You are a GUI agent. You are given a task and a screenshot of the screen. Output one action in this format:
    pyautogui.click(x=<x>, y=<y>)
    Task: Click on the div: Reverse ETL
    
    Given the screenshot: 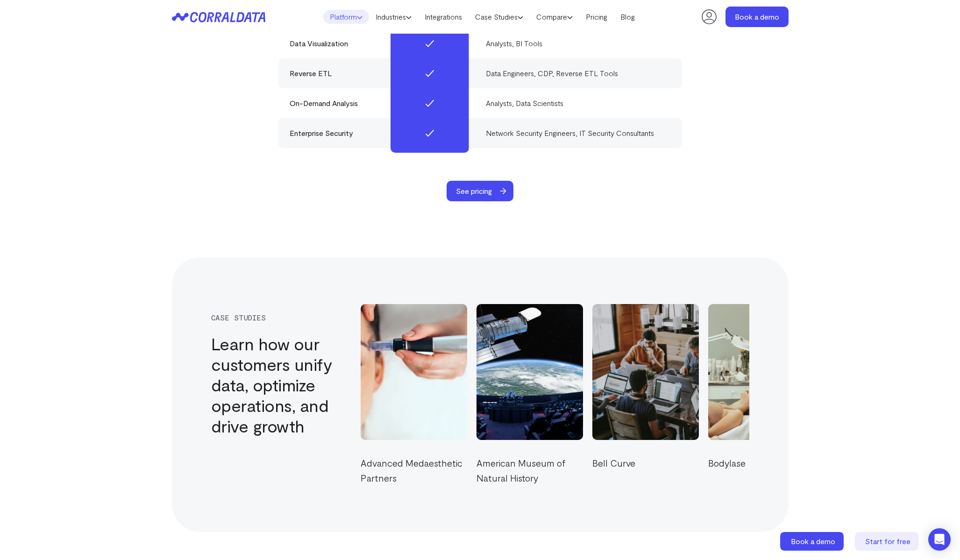 What is the action you would take?
    pyautogui.click(x=382, y=73)
    